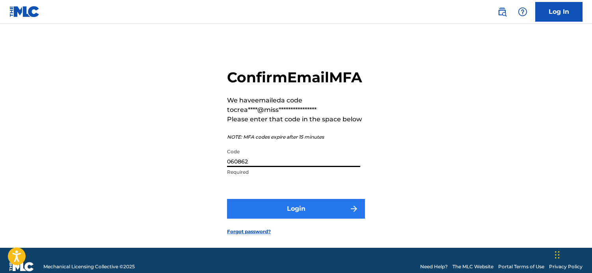 The height and width of the screenshot is (273, 592). I want to click on p: Required, so click(294, 172).